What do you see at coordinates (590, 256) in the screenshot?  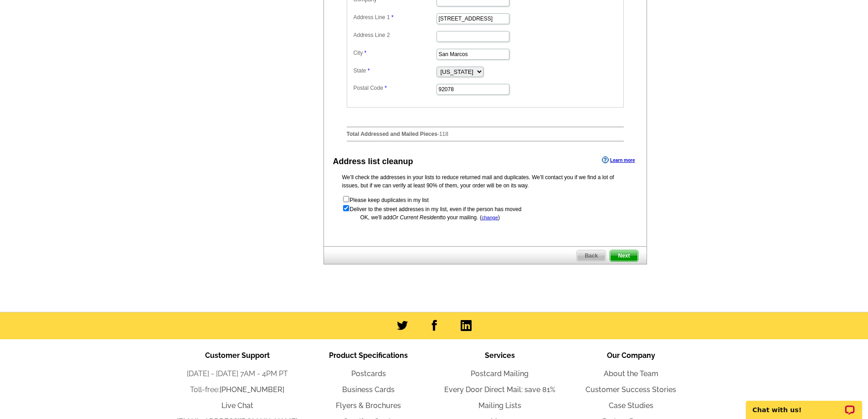 I see `a: Back` at bounding box center [590, 256].